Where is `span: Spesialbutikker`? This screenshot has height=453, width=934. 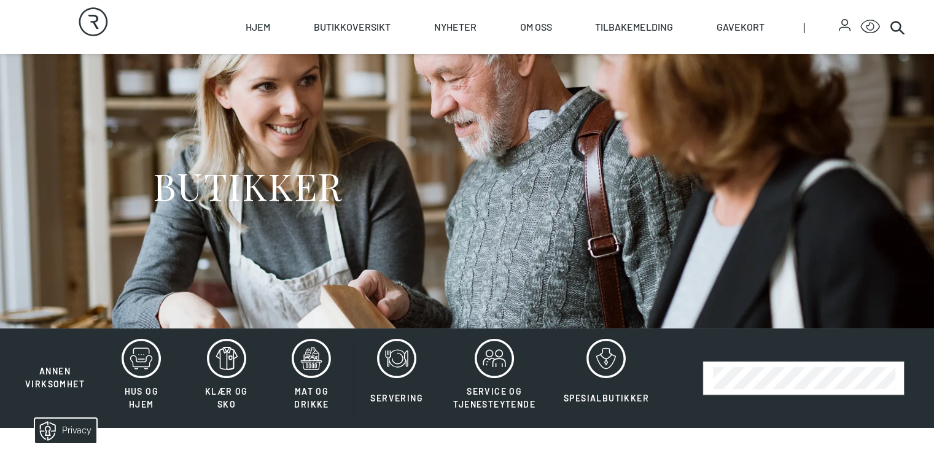 span: Spesialbutikker is located at coordinates (606, 398).